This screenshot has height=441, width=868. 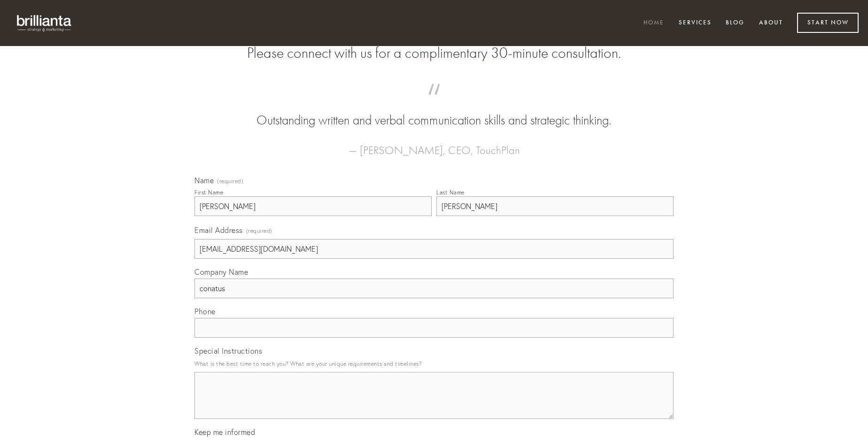 I want to click on p: What is the best time to reach you? What are your unique requirements and timelines?, so click(x=434, y=363).